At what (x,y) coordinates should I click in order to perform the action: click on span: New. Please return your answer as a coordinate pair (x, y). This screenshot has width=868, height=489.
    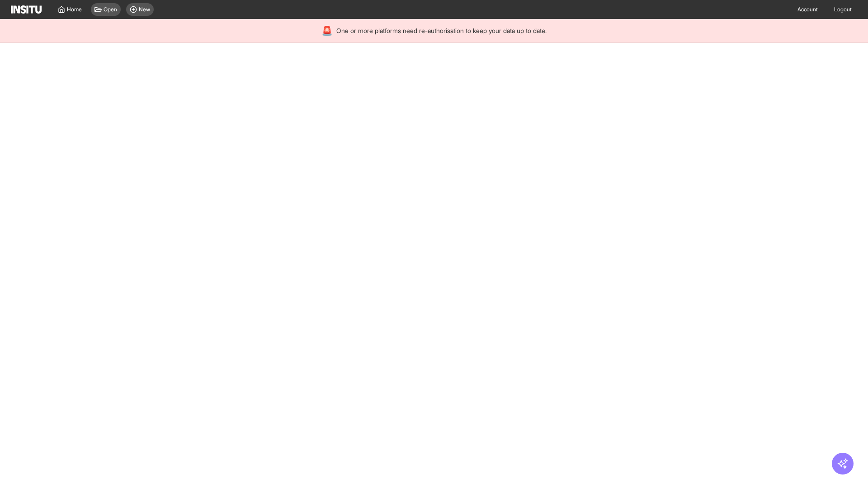
    Looking at the image, I should click on (144, 9).